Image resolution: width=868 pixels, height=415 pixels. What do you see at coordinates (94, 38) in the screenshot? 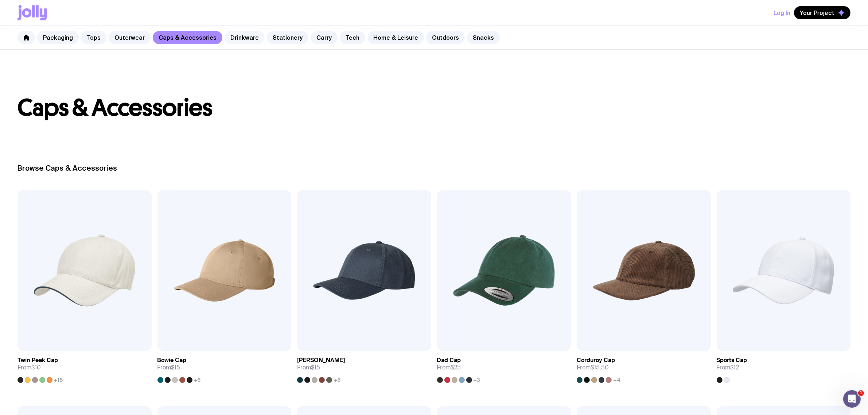
I see `a: Tops` at bounding box center [94, 38].